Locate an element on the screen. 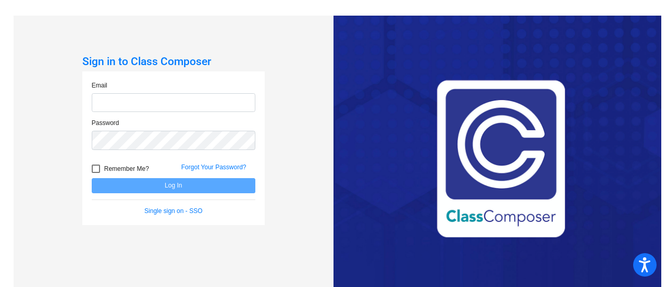 Image resolution: width=667 pixels, height=287 pixels. h3: Sign in to Class Composer is located at coordinates (173, 61).